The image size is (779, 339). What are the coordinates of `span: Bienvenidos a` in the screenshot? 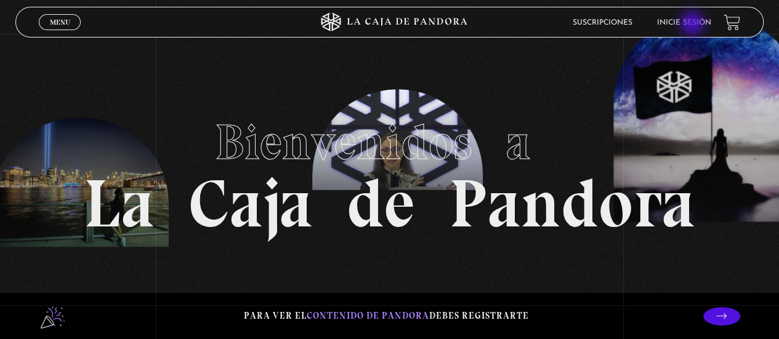 It's located at (390, 142).